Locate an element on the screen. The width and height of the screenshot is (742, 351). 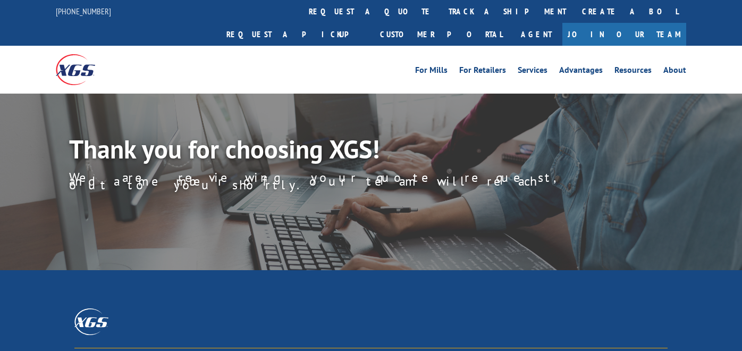
a: Join Our Team is located at coordinates (624, 34).